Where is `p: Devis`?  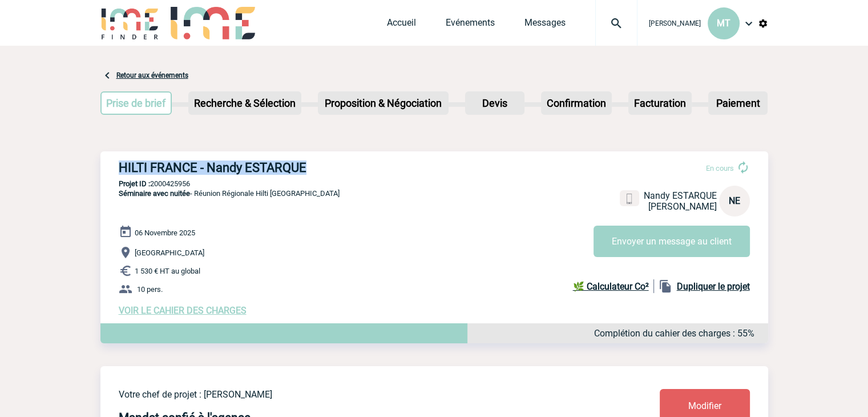 p: Devis is located at coordinates (495, 103).